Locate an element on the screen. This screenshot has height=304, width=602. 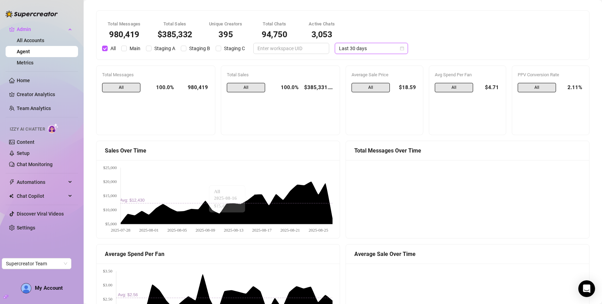
div: Total Chats is located at coordinates (275, 24).